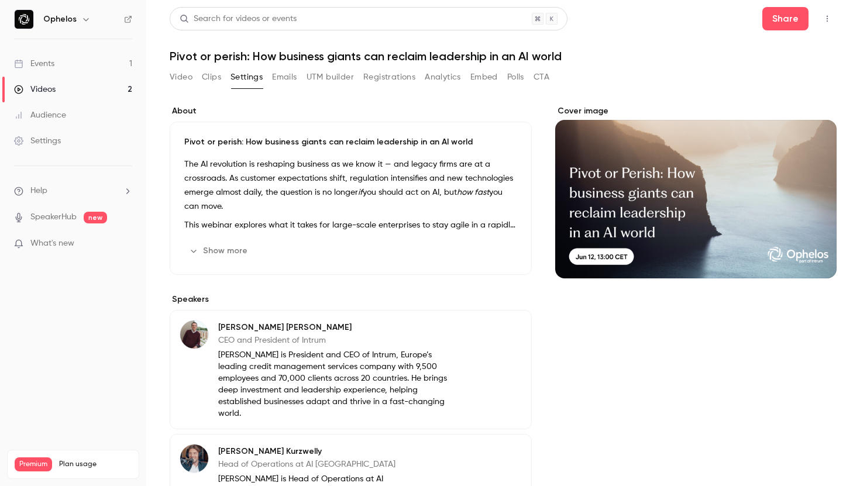 Image resolution: width=860 pixels, height=486 pixels. I want to click on div: Videos, so click(35, 89).